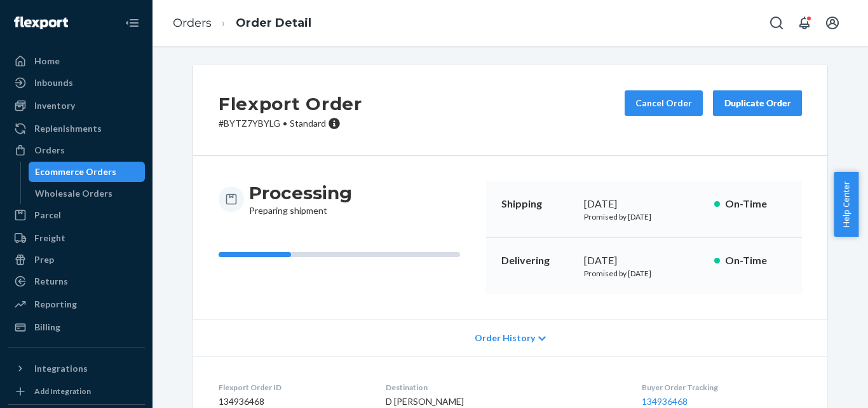  What do you see at coordinates (76, 83) in the screenshot?
I see `a: Inbounds` at bounding box center [76, 83].